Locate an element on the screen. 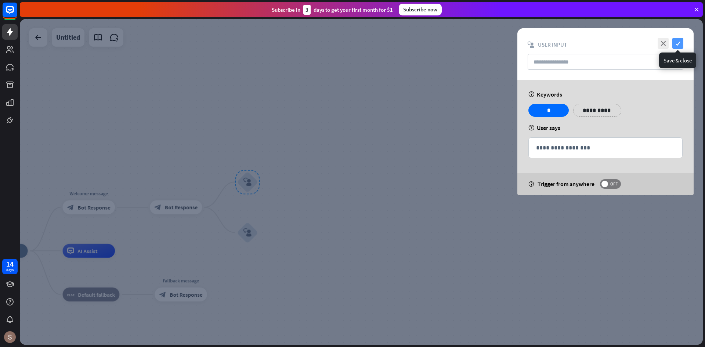 Image resolution: width=705 pixels, height=347 pixels. a: 14 days is located at coordinates (10, 267).